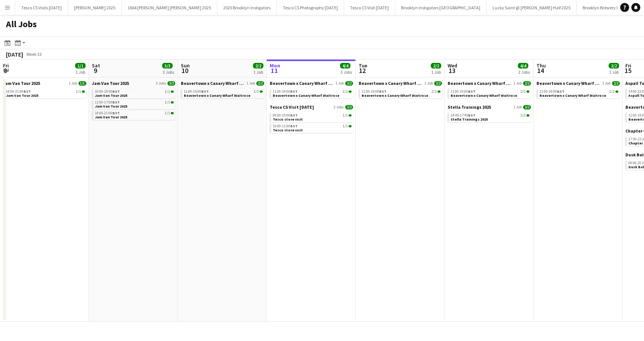 The width and height of the screenshot is (644, 341). I want to click on span: 10:00-11:00, so click(285, 126).